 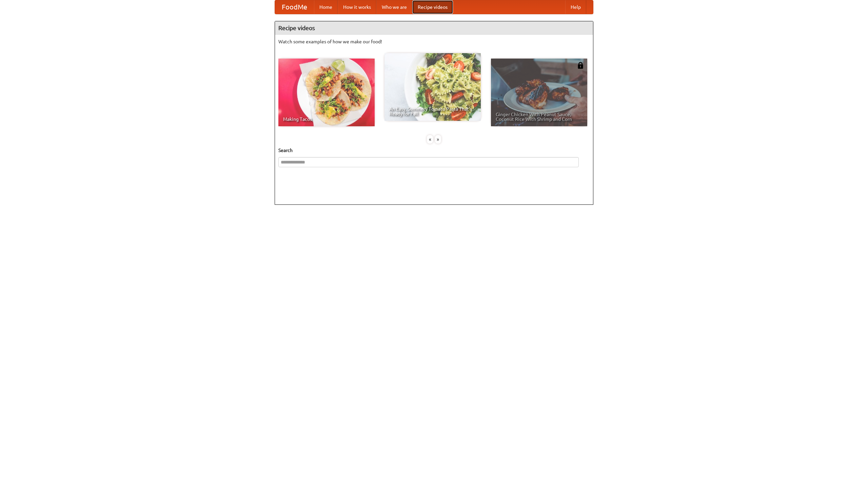 I want to click on a: An Easy, Summery Tomato Pasta That's Ready for Fall, so click(x=433, y=87).